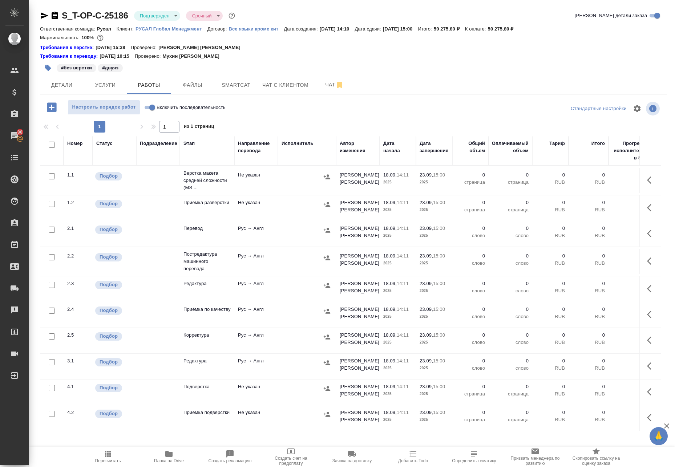  What do you see at coordinates (104, 144) in the screenshot?
I see `div: Статус` at bounding box center [104, 144].